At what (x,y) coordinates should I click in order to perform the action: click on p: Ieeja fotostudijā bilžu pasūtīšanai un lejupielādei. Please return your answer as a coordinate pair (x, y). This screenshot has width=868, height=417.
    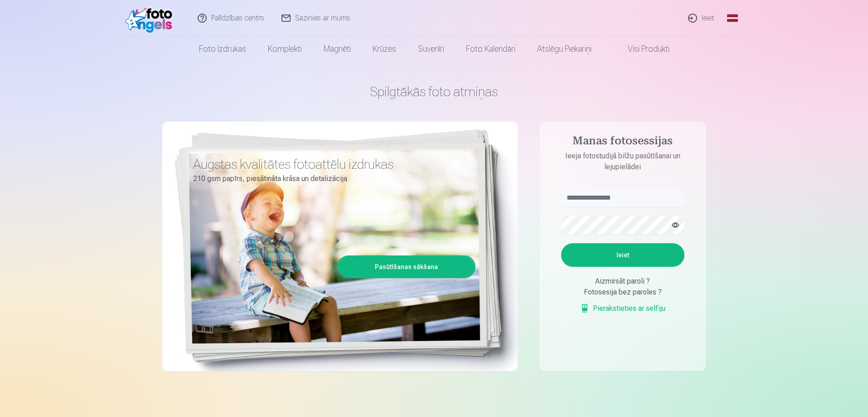
    Looking at the image, I should click on (623, 161).